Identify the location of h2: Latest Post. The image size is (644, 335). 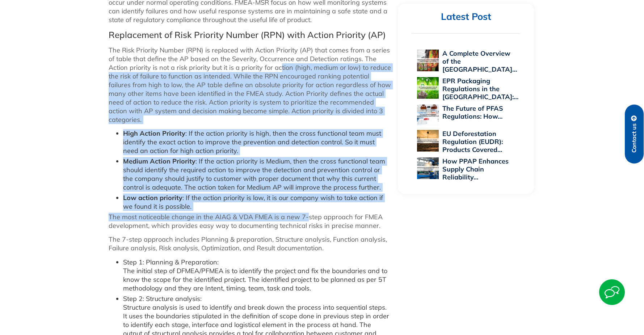
(466, 17).